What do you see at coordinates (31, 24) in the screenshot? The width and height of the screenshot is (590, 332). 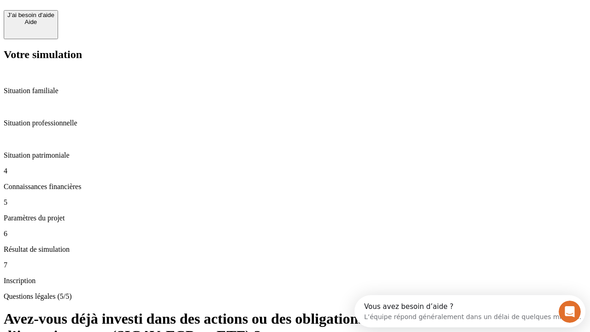 I see `button: J’ai besoin d'aideAide` at bounding box center [31, 24].